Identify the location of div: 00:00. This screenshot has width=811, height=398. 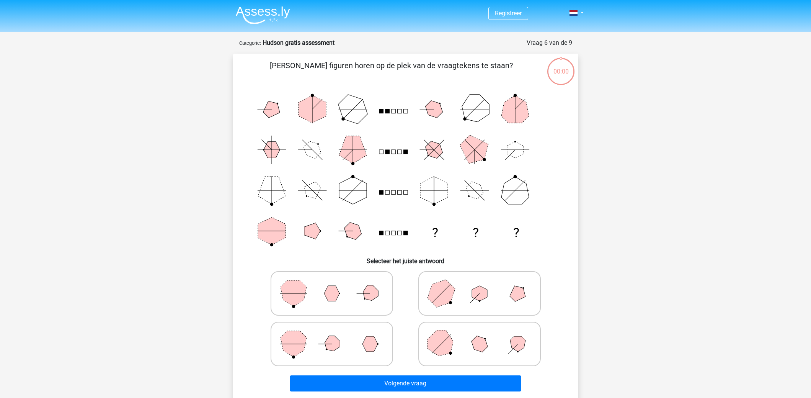
(561, 67).